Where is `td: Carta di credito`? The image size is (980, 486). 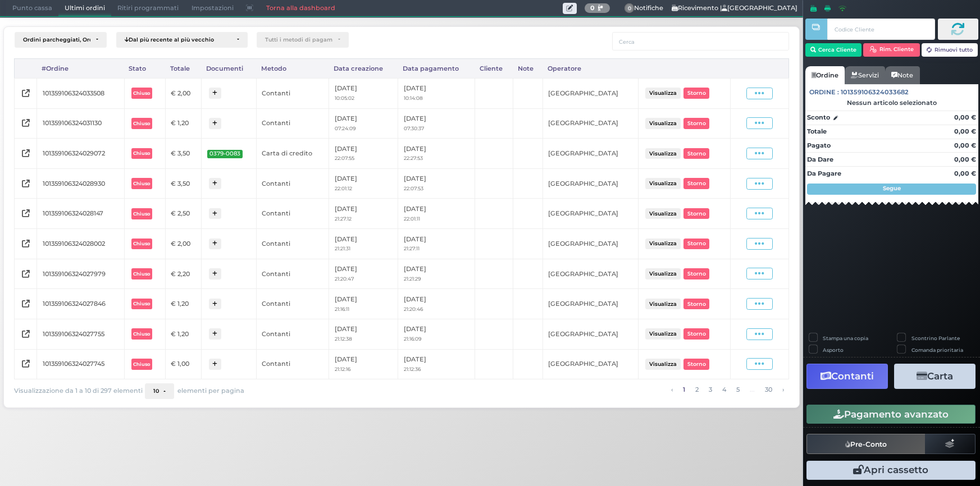
td: Carta di credito is located at coordinates (292, 154).